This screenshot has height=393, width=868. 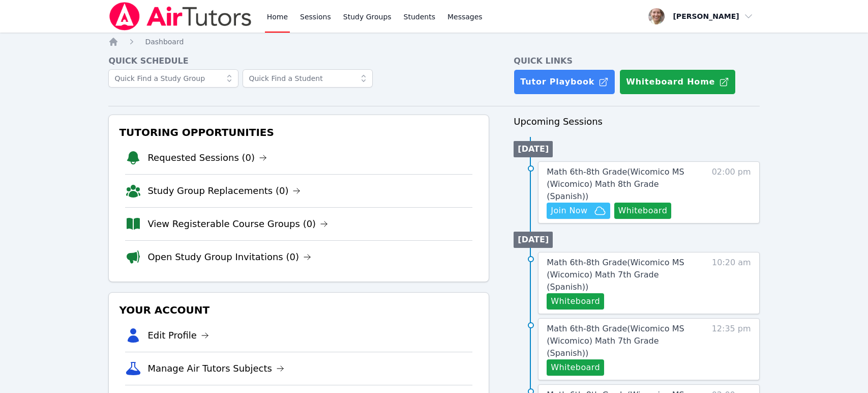 I want to click on h3: Your Account, so click(x=298, y=310).